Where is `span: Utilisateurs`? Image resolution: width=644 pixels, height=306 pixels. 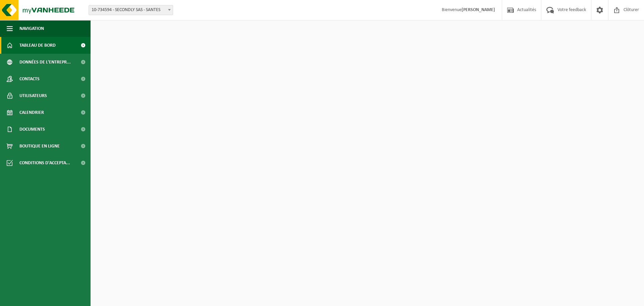 span: Utilisateurs is located at coordinates (33, 96).